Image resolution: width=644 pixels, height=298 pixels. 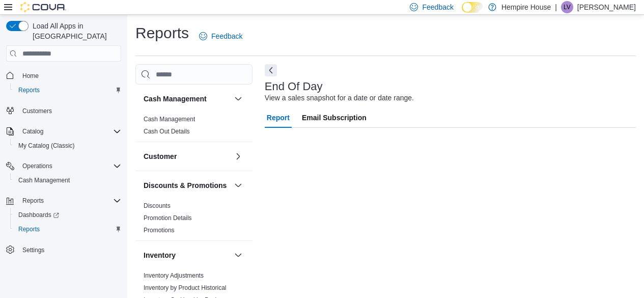 What do you see at coordinates (174, 276) in the screenshot?
I see `a: Inventory Adjustments` at bounding box center [174, 276].